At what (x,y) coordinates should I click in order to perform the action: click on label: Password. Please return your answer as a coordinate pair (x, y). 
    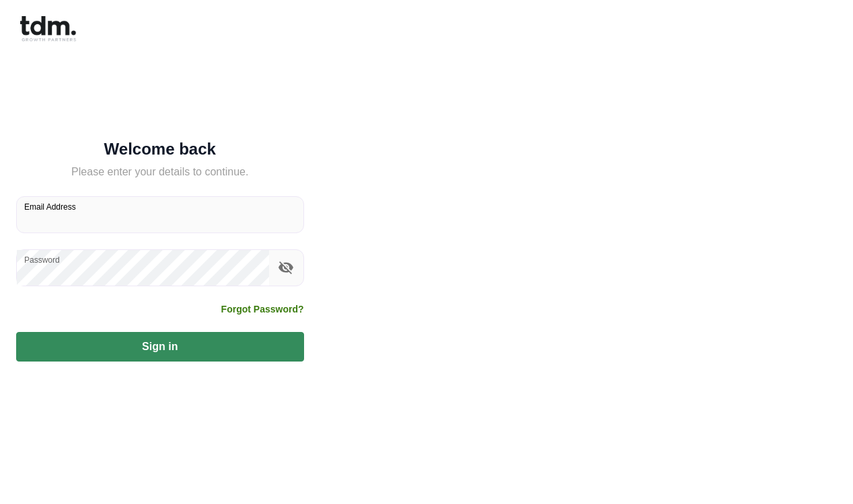
    Looking at the image, I should click on (42, 259).